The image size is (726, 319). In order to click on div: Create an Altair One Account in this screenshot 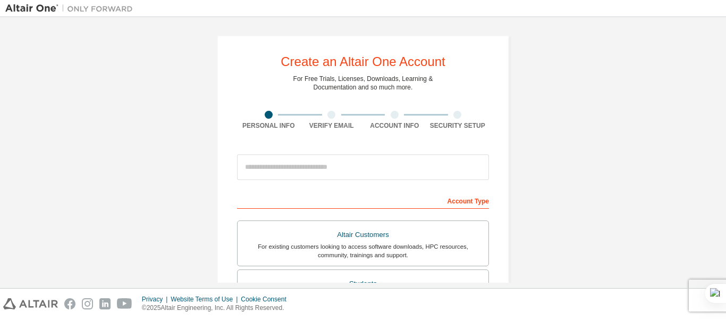, I will do `click(363, 62)`.